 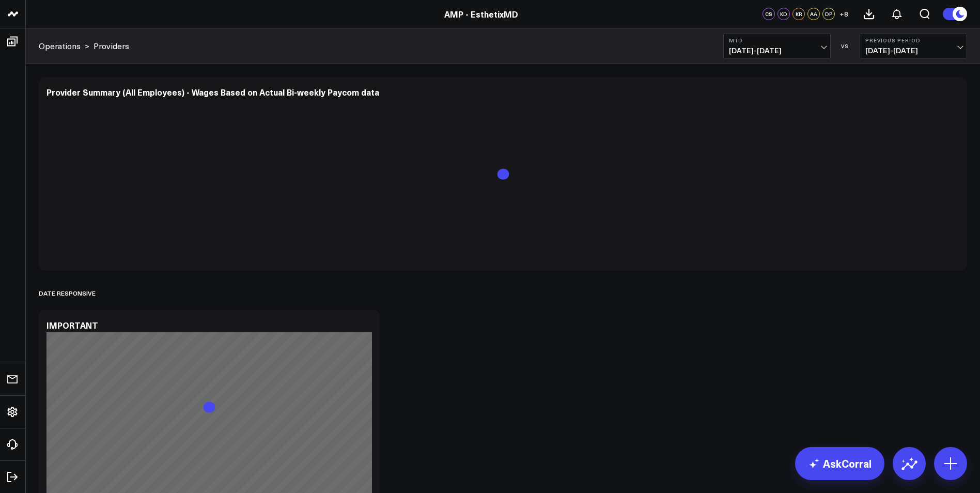 What do you see at coordinates (769, 14) in the screenshot?
I see `div: CS` at bounding box center [769, 14].